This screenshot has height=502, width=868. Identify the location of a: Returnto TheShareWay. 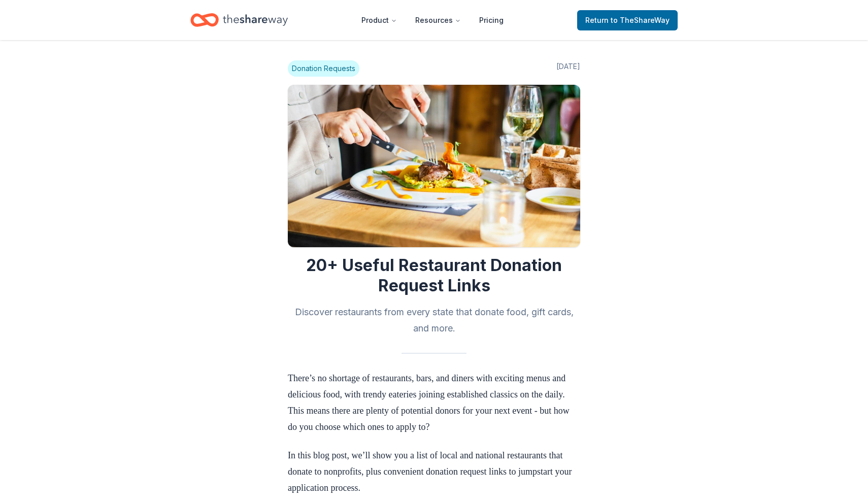
(628, 20).